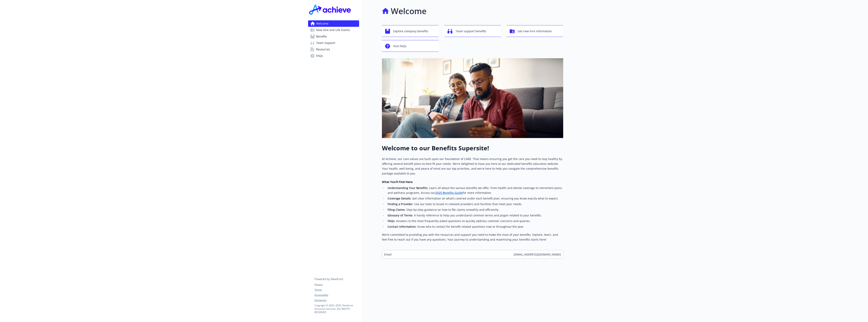  Describe the element at coordinates (397, 182) in the screenshot. I see `strong: What You’ll Find Here:` at that location.